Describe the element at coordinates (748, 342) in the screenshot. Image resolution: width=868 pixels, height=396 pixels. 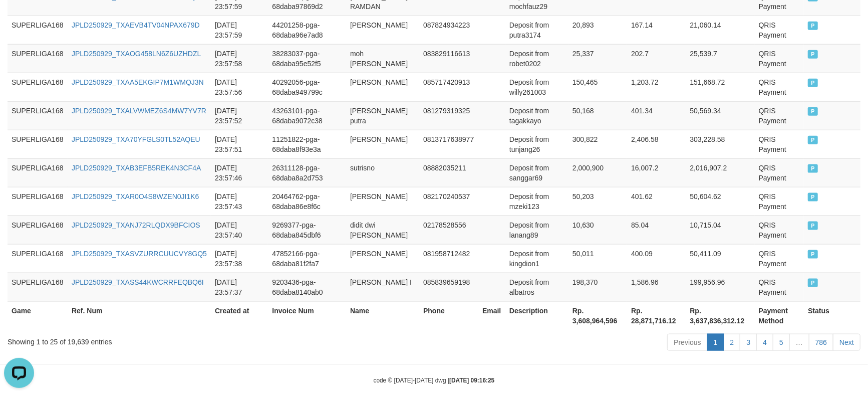
I see `a: 3` at that location.